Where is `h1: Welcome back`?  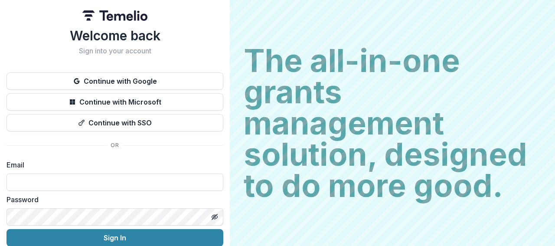
h1: Welcome back is located at coordinates (115, 36).